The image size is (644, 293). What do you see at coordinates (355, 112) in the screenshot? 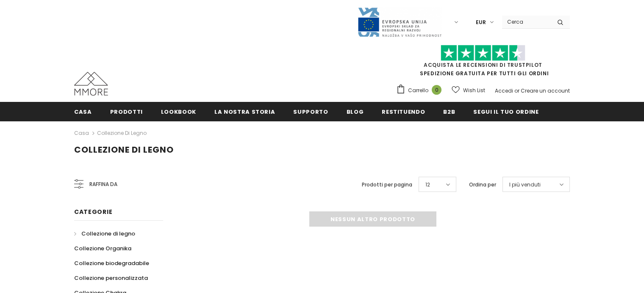
I see `span: Blog` at bounding box center [355, 112].